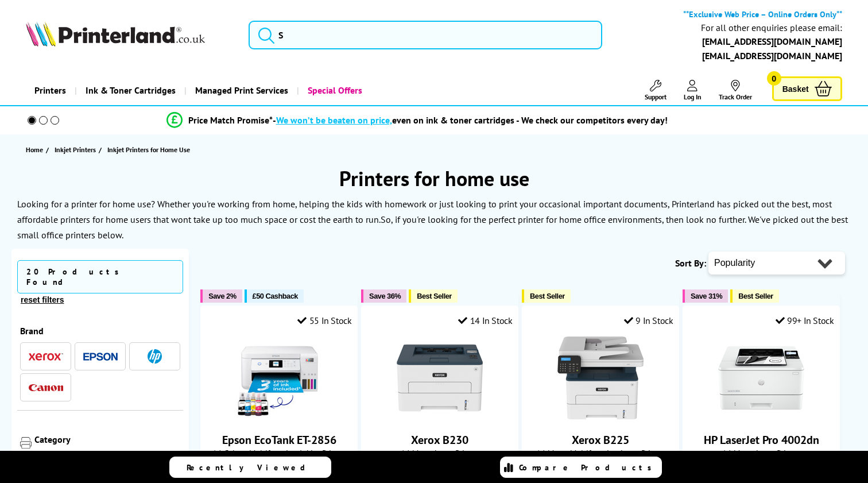 The image size is (868, 483). I want to click on a: Home, so click(36, 149).